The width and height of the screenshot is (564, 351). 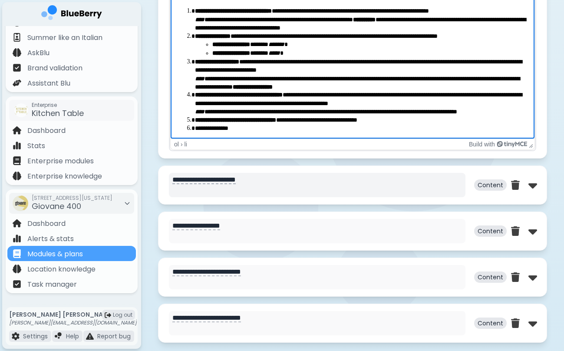 I want to click on p: Summer like an Italian, so click(x=65, y=38).